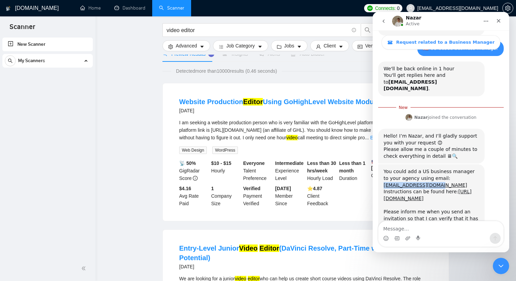  What do you see at coordinates (11, 9) in the screenshot?
I see `button: go back` at bounding box center [11, 9].